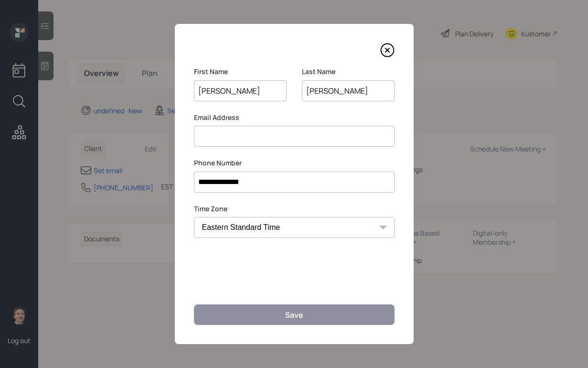 The width and height of the screenshot is (588, 368). Describe the element at coordinates (294, 163) in the screenshot. I see `label: Phone Number` at that location.